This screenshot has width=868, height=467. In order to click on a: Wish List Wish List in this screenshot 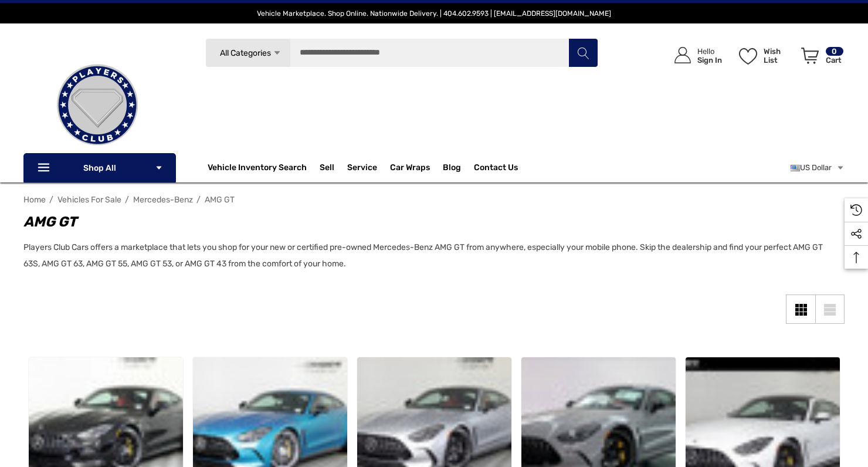, I will do `click(765, 55)`.